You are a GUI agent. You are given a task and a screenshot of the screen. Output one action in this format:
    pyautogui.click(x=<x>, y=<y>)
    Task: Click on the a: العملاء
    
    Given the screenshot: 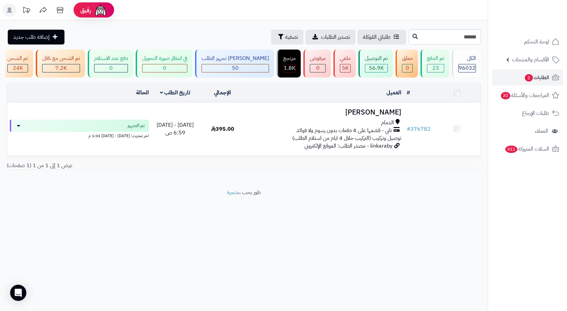 What is the action you would take?
    pyautogui.click(x=527, y=131)
    